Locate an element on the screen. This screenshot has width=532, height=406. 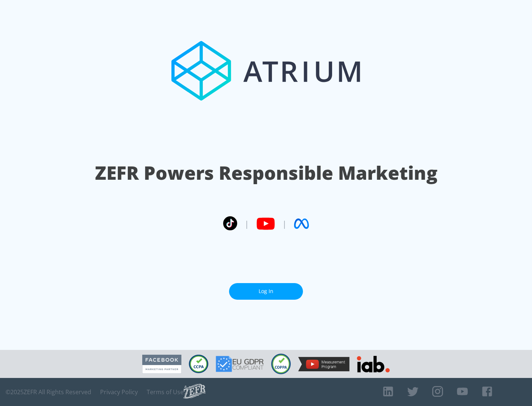
a: Terms of Use is located at coordinates (165, 392).